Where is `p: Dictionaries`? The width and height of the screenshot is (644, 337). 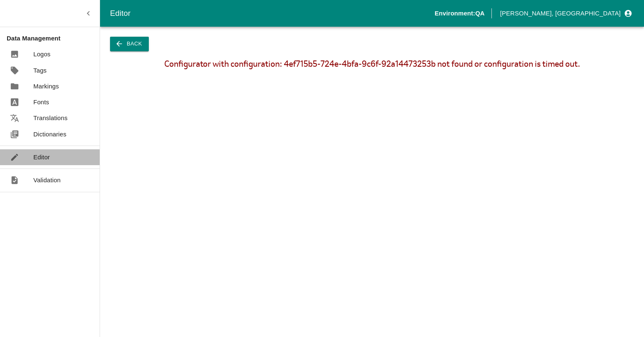 p: Dictionaries is located at coordinates (49, 134).